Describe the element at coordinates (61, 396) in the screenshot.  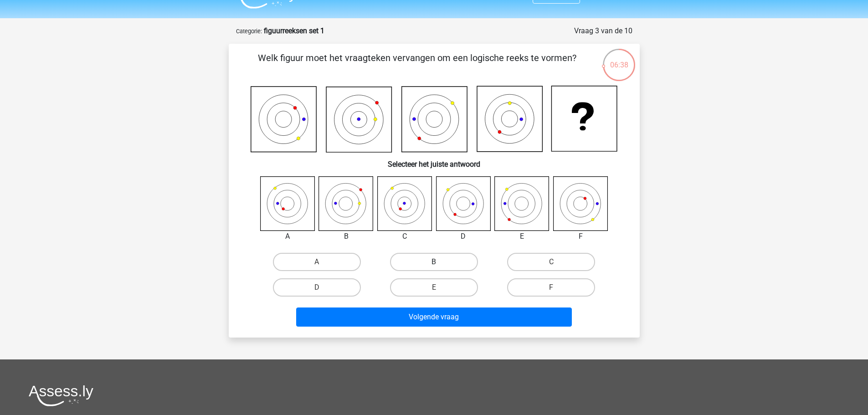
I see `img: Assessly logo` at that location.